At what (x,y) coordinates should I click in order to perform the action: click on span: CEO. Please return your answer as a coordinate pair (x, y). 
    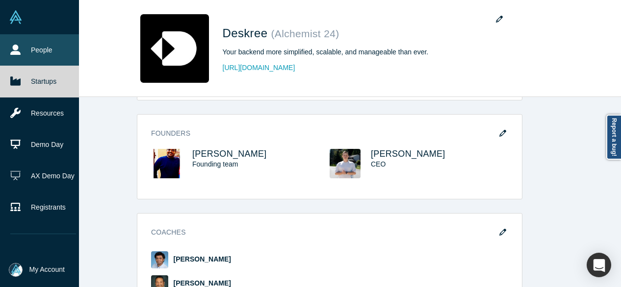
    Looking at the image, I should click on (378, 164).